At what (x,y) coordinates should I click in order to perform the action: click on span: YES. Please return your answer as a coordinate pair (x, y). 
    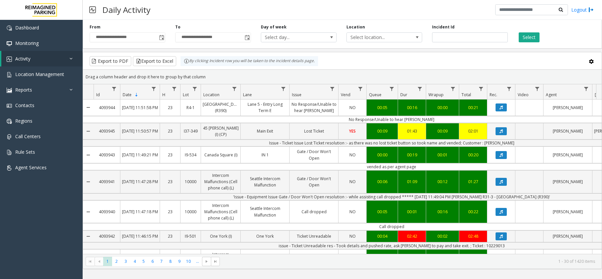
    Looking at the image, I should click on (353, 131).